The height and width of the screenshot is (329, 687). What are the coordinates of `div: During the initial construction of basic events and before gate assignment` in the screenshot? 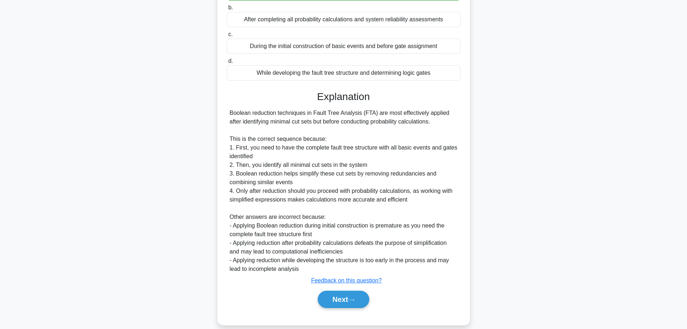 It's located at (344, 46).